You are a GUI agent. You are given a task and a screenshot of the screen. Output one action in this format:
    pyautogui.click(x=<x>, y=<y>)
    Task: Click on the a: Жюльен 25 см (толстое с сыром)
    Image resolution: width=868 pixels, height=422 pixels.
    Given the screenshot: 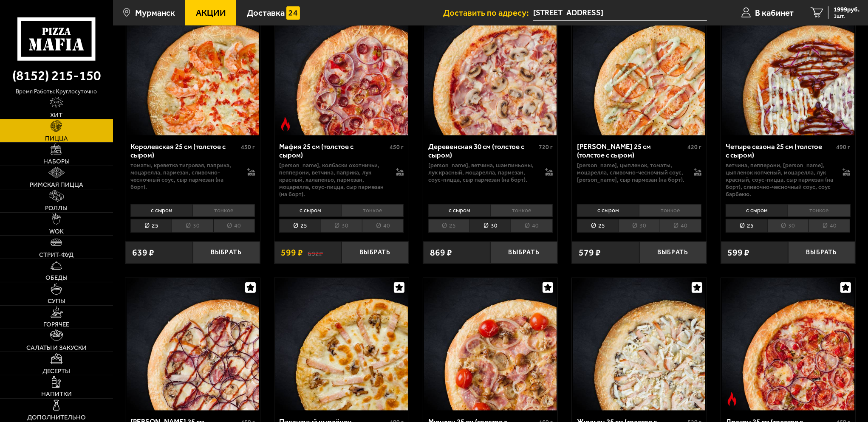 What is the action you would take?
    pyautogui.click(x=639, y=344)
    